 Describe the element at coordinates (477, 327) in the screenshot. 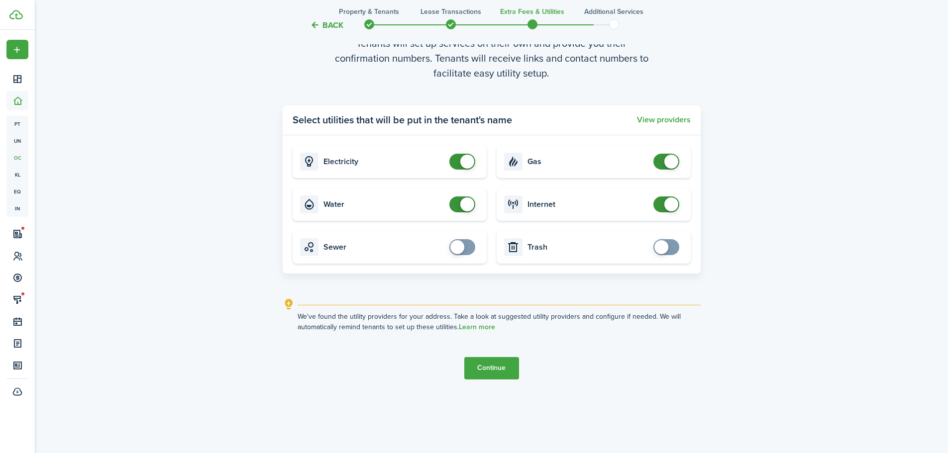

I see `a: Learn more` at that location.